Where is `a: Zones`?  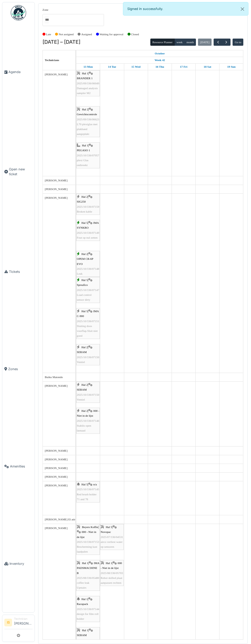 a: Zones is located at coordinates (18, 369).